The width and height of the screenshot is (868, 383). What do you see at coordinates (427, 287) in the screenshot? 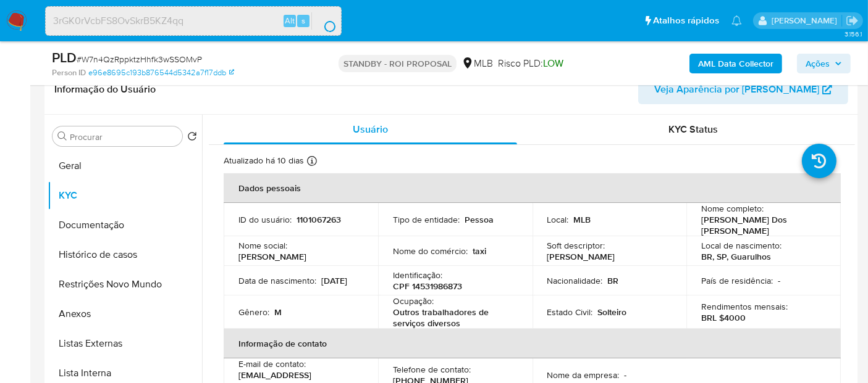
I see `p: CPF 14531986873` at bounding box center [427, 287].